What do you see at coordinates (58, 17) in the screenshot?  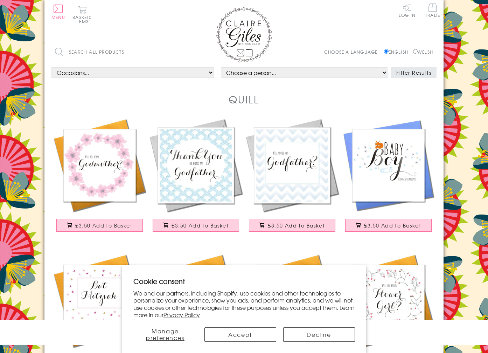 I see `span: Menu` at bounding box center [58, 17].